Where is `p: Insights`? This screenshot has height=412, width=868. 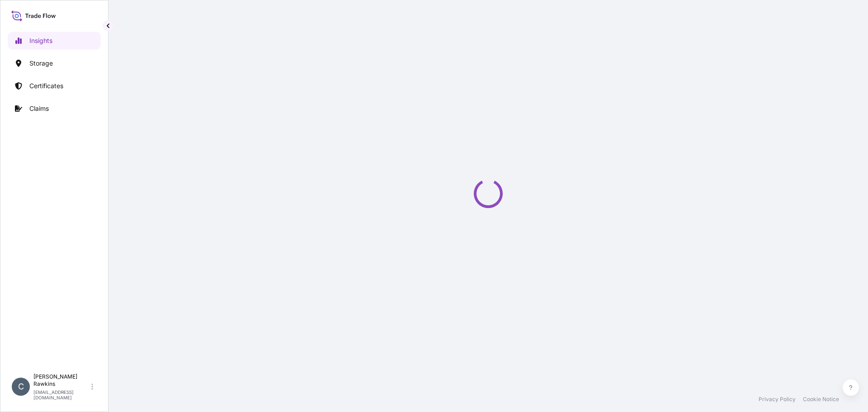 p: Insights is located at coordinates (41, 41).